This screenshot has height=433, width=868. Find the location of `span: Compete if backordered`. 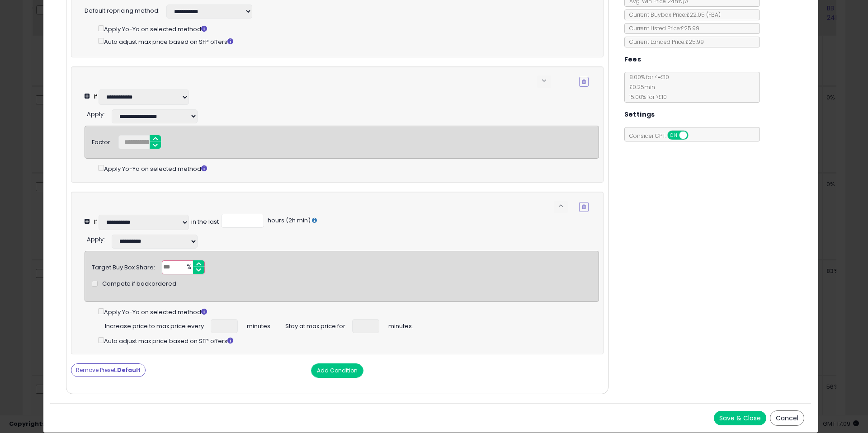

span: Compete if backordered is located at coordinates (140, 284).